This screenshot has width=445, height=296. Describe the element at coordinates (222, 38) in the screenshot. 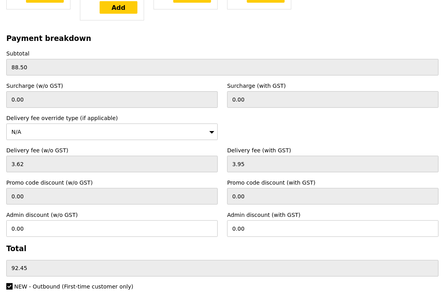

I see `h3: Payment breakdown` at that location.